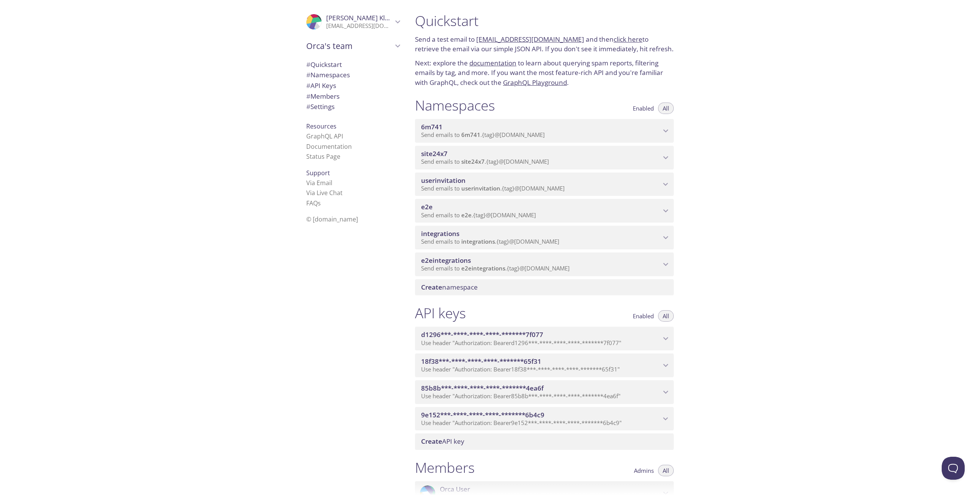  I want to click on a: click here, so click(628, 39).